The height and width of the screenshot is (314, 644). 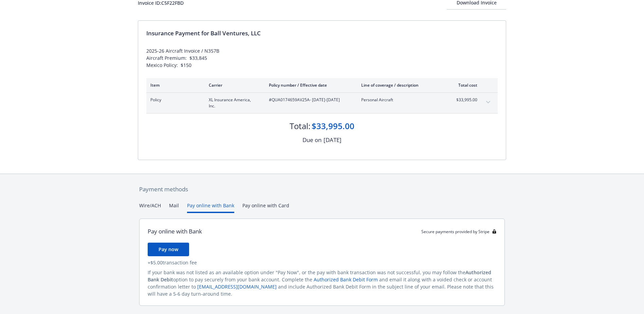 I want to click on a: Authorized Bank Debit Form, so click(x=345, y=279).